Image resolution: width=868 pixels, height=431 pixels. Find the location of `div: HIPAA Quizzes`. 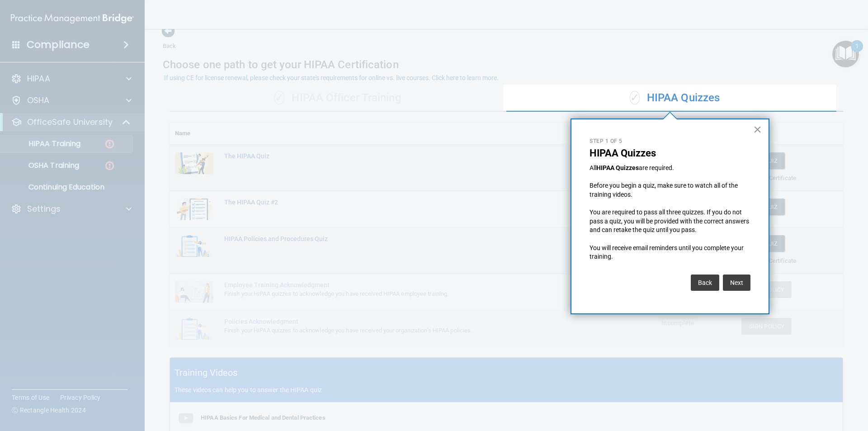

div: HIPAA Quizzes is located at coordinates (675, 98).